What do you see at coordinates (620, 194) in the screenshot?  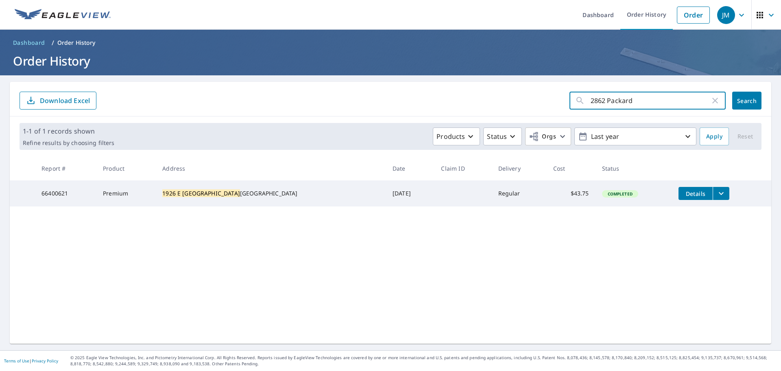 I see `span: Completed` at bounding box center [620, 194].